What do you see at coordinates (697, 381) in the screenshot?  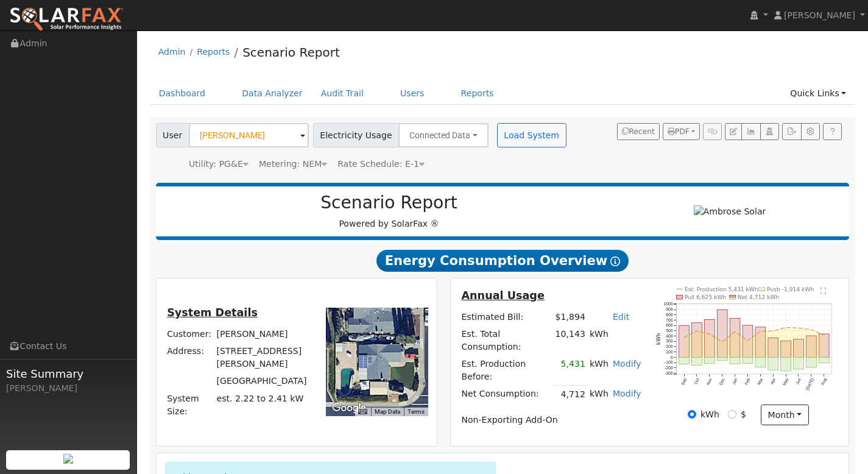 I see `text: Oct` at bounding box center [697, 381].